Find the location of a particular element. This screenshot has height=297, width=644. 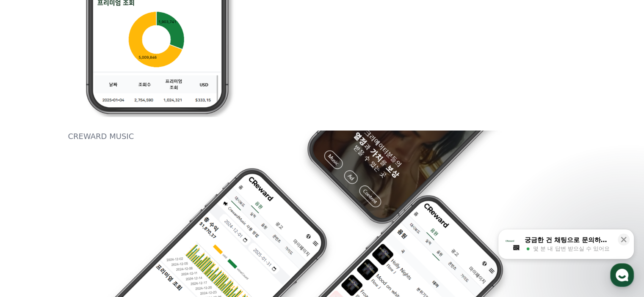

span: 홈 is located at coordinates (29, 243).